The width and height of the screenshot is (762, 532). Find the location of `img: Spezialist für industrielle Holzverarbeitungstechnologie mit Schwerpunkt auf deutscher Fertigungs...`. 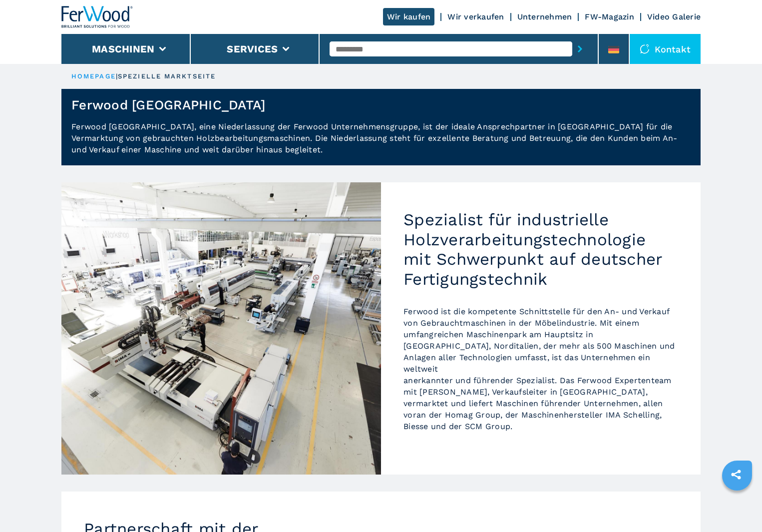

img: Spezialist für industrielle Holzverarbeitungstechnologie mit Schwerpunkt auf deutscher Fertigungs... is located at coordinates (221, 328).